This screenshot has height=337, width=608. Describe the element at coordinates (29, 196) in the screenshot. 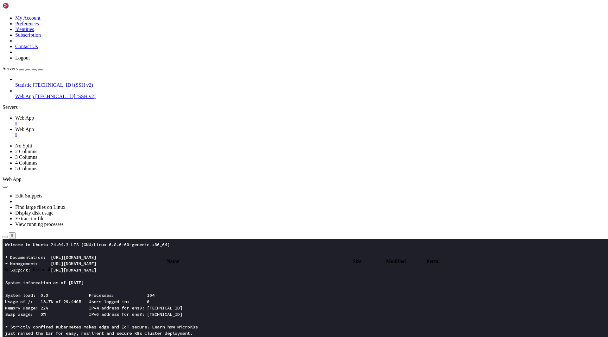

I see `a: Edit Snippets` at that location.